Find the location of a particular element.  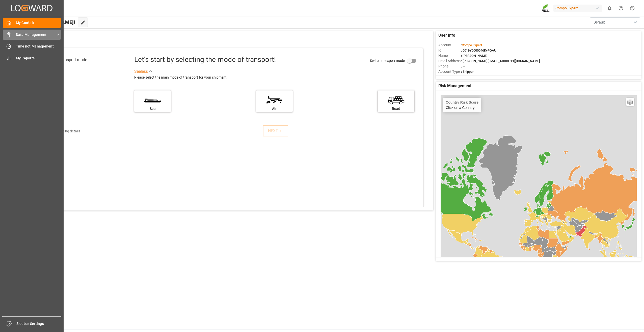

span: My Reports is located at coordinates (39, 58).